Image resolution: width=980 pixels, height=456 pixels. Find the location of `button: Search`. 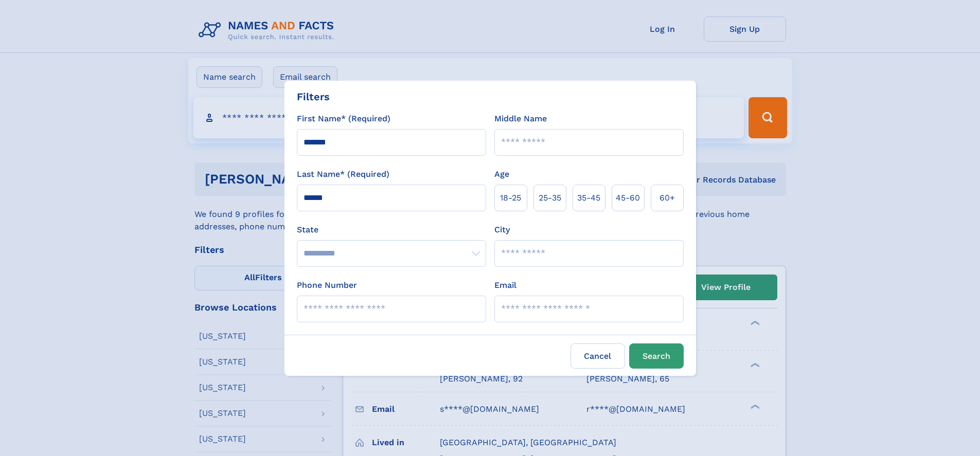

button: Search is located at coordinates (656, 356).